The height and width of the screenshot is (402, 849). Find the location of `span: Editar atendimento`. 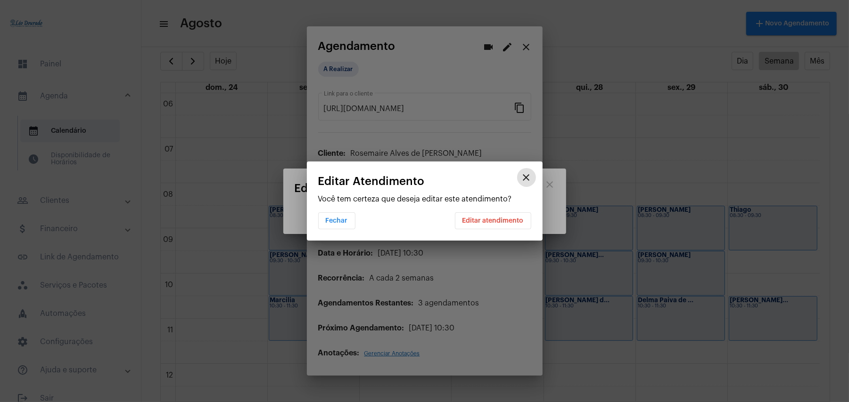

span: Editar atendimento is located at coordinates (493, 221).